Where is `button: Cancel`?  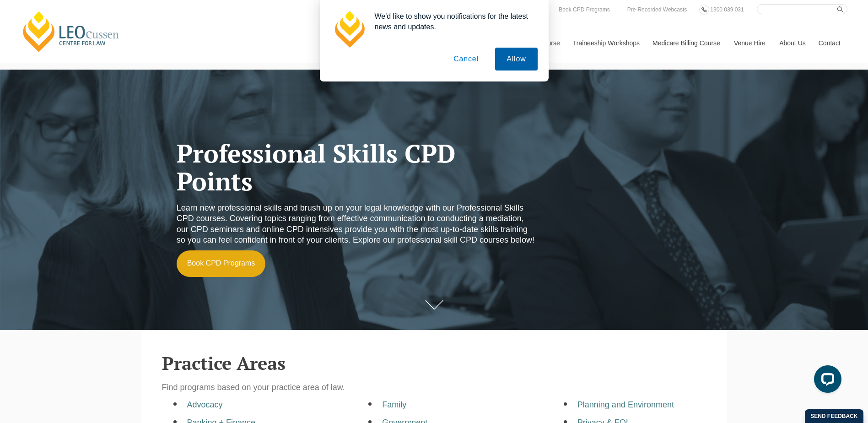 button: Cancel is located at coordinates (466, 59).